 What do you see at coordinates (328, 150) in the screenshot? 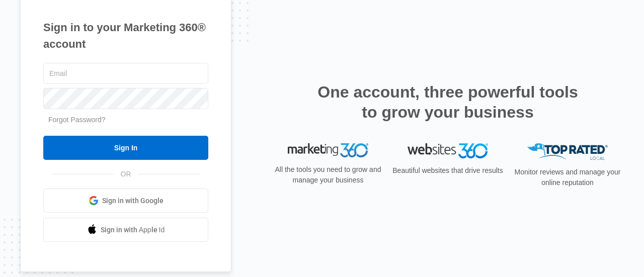
I see `img: Marketing 360` at bounding box center [328, 150].